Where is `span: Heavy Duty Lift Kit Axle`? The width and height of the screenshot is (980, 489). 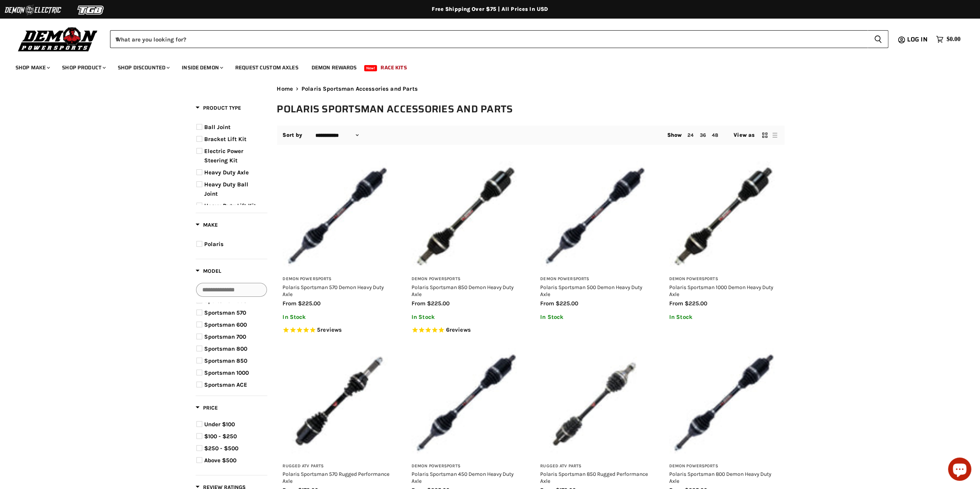 span: Heavy Duty Lift Kit Axle is located at coordinates (231, 211).